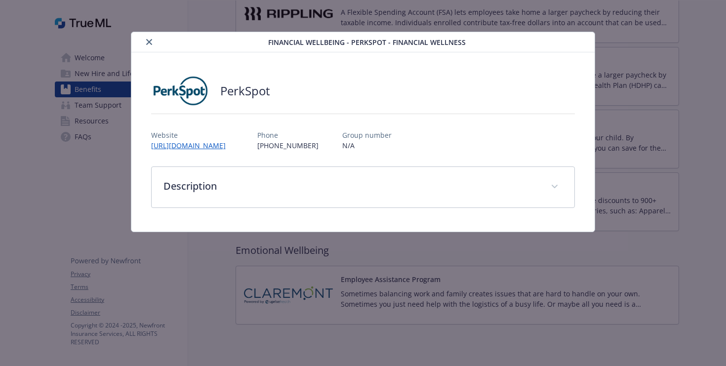  Describe the element at coordinates (149, 42) in the screenshot. I see `button: close` at that location.